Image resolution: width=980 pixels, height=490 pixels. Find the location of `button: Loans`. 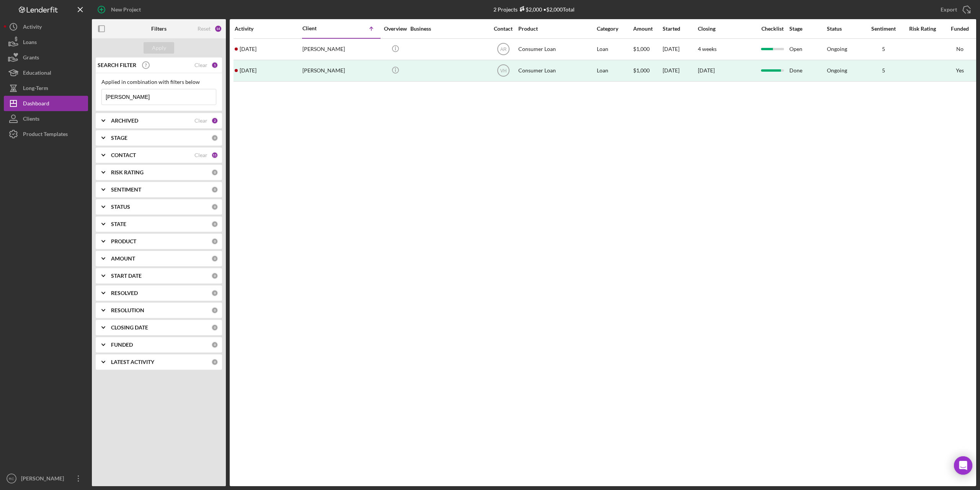

button: Loans is located at coordinates (46, 43).